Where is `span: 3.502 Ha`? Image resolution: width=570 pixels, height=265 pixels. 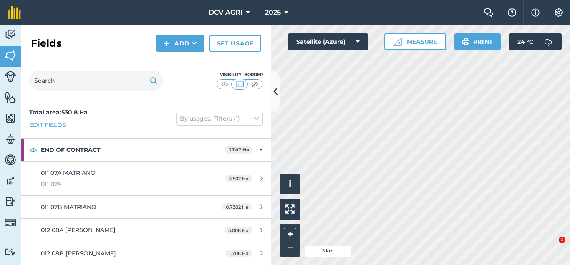
span: 3.502 Ha is located at coordinates (239, 178).